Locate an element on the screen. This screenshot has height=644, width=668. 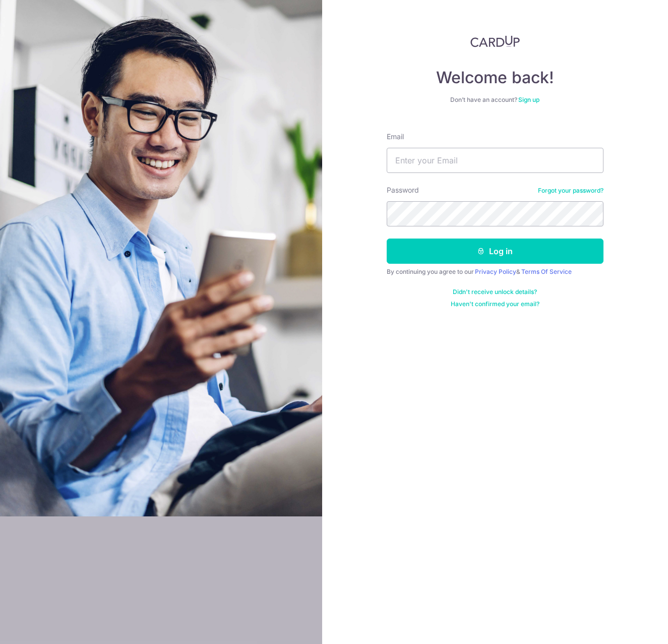
label: Password is located at coordinates (403, 190).